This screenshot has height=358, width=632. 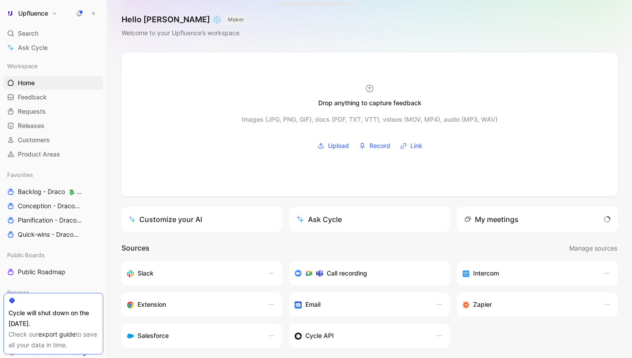 What do you see at coordinates (53, 111) in the screenshot?
I see `a: Requests` at bounding box center [53, 111].